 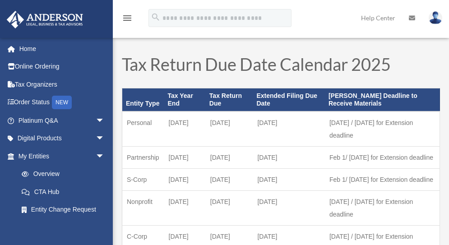 I want to click on th: Tax Return Due, so click(x=229, y=100).